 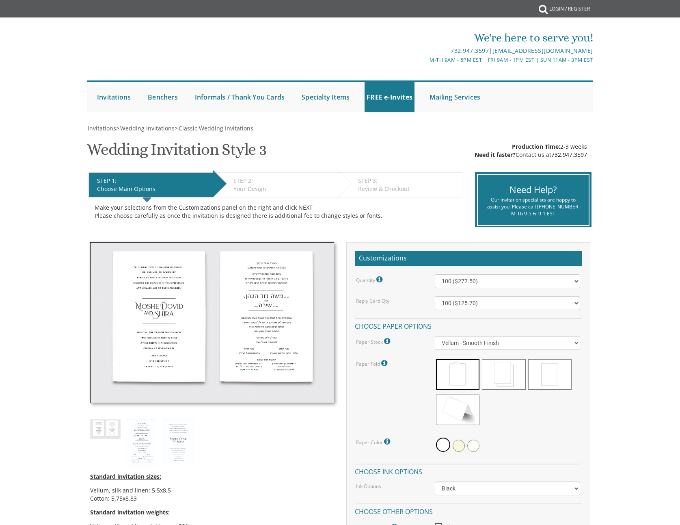 What do you see at coordinates (178, 443) in the screenshot?
I see `img: style3_eng.jpg` at bounding box center [178, 443].